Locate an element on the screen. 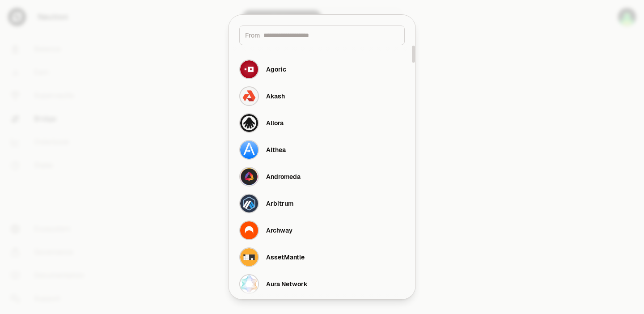 This screenshot has height=314, width=644. div: Archway is located at coordinates (279, 230).